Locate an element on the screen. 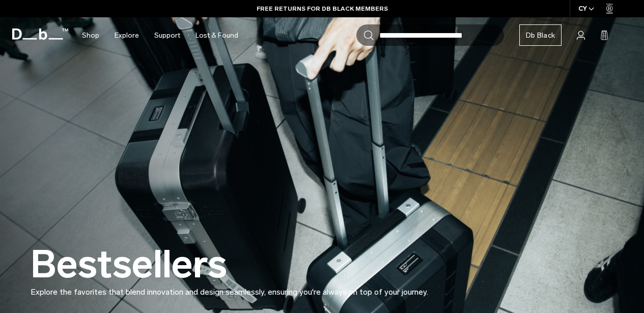 The height and width of the screenshot is (313, 644). span: Explore the favorites that blend innovation and design seamlessly, ensuring you're always on top ... is located at coordinates (229, 292).